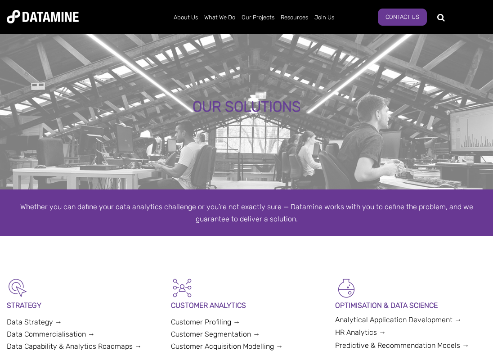 Image resolution: width=493 pixels, height=351 pixels. What do you see at coordinates (18, 288) in the screenshot?
I see `img: Strategy-1` at bounding box center [18, 288].